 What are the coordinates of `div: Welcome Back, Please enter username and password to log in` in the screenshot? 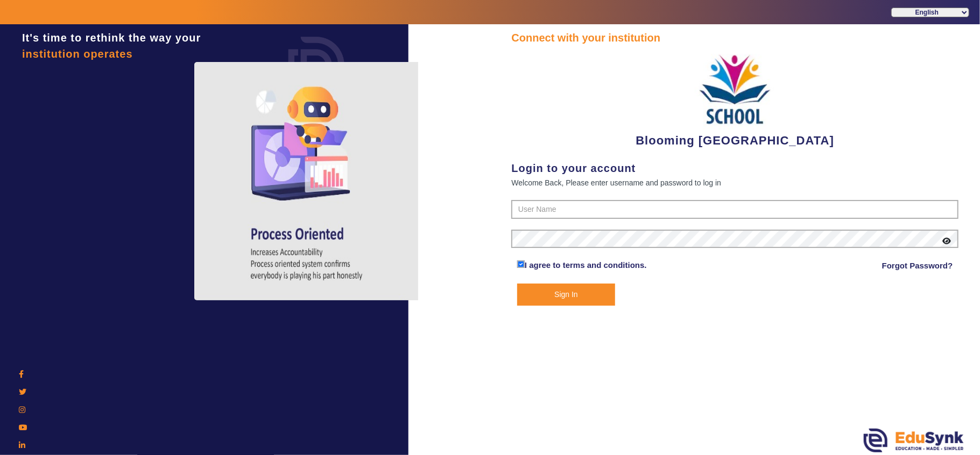 It's located at (735, 183).